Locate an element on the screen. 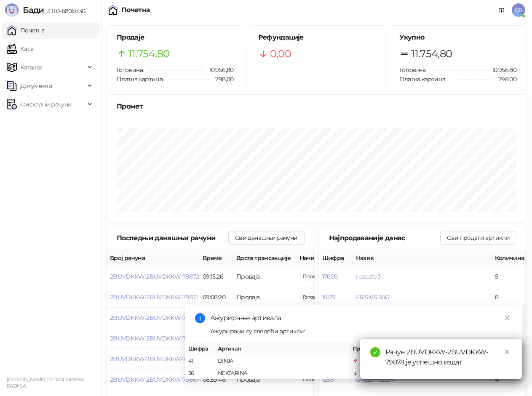 Image resolution: width=532 pixels, height=396 pixels. img: Logo is located at coordinates (12, 10).